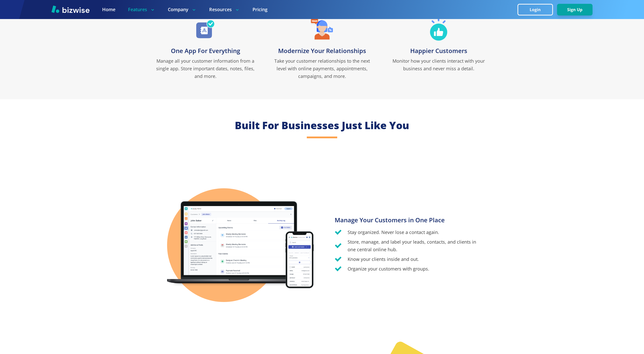 The image size is (644, 354). What do you see at coordinates (389, 268) in the screenshot?
I see `p: Organize your customers with groups.` at bounding box center [389, 268].